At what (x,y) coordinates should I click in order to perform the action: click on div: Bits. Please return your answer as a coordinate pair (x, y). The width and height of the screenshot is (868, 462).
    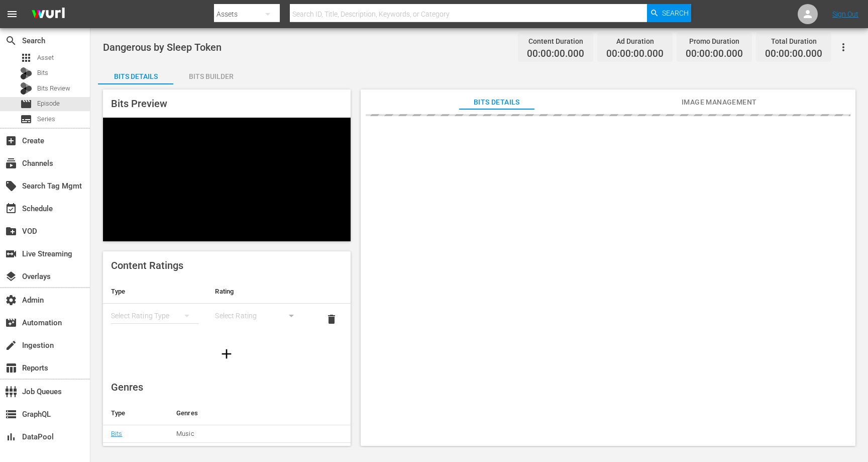
    Looking at the image, I should click on (26, 74).